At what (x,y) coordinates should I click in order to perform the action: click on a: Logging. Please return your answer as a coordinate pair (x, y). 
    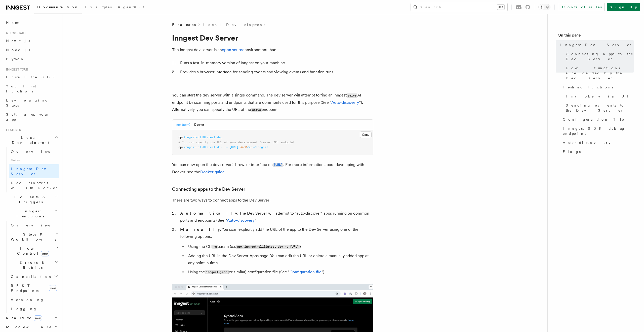
    Looking at the image, I should click on (34, 309).